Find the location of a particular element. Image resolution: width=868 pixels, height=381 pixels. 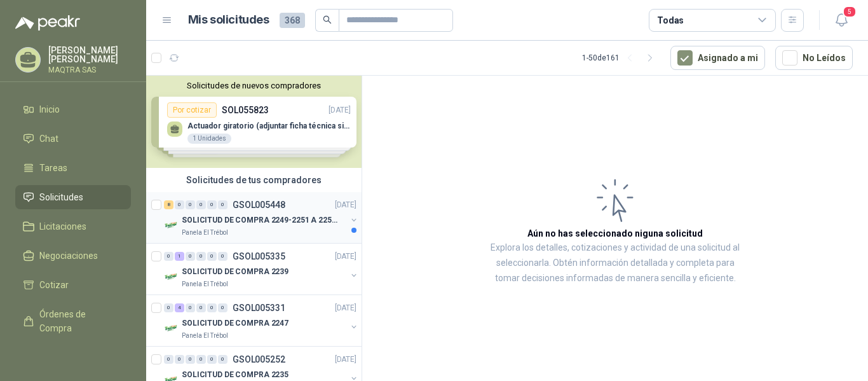

button: 5 is located at coordinates (841, 20).